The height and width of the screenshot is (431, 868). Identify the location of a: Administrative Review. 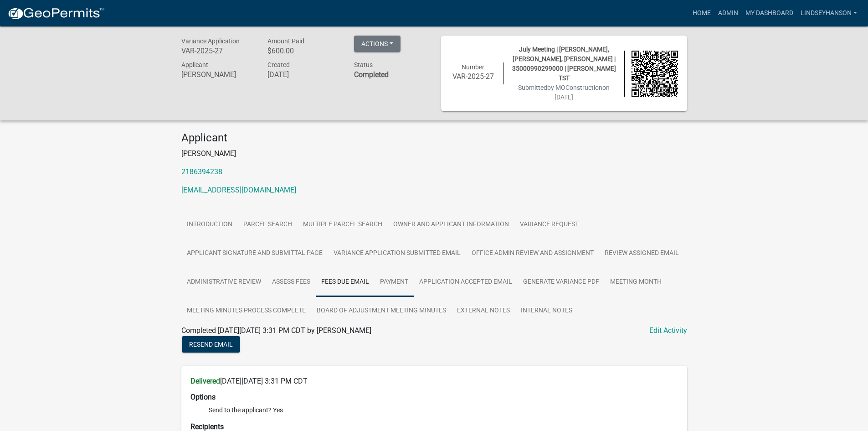
(224, 282).